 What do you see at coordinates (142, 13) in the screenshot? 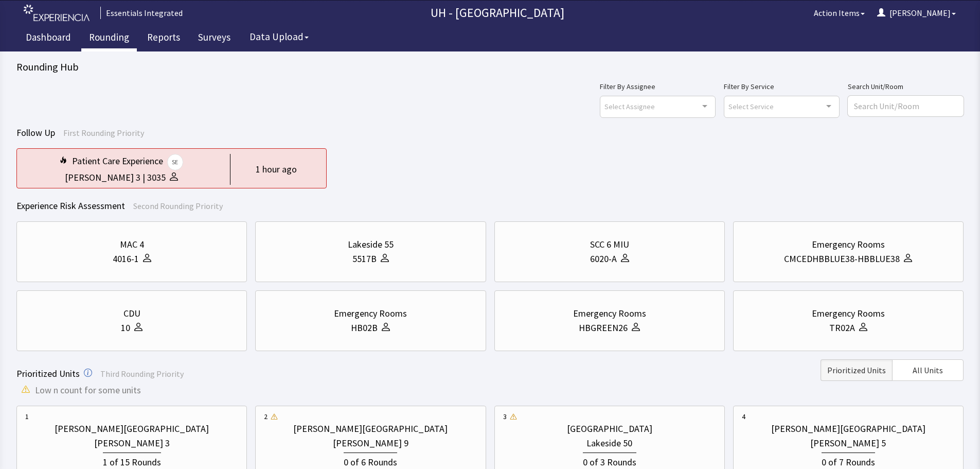
I see `div: Essentials Integrated` at bounding box center [142, 13].